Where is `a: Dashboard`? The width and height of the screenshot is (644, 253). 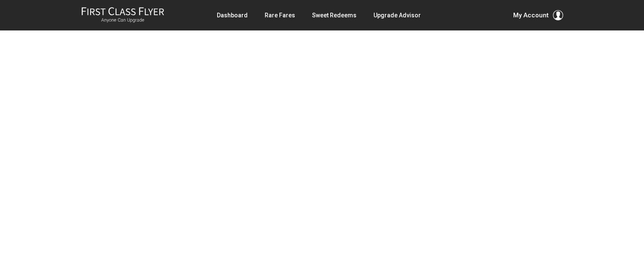
a: Dashboard is located at coordinates (232, 15).